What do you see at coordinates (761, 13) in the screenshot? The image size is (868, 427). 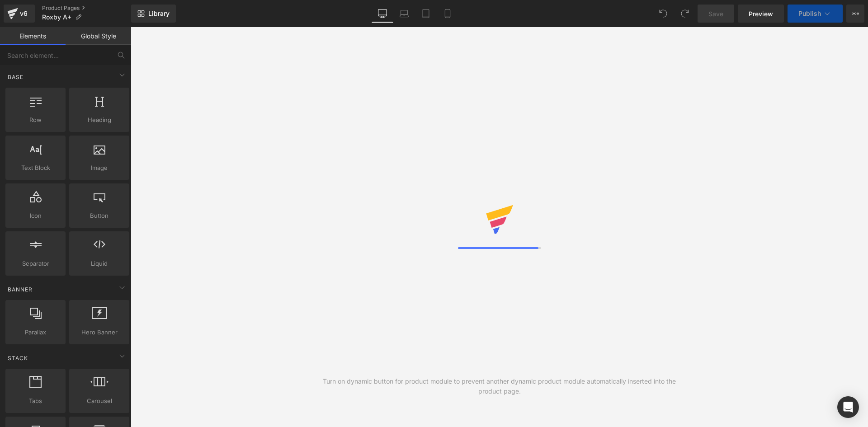 I see `a: Preview` at bounding box center [761, 13].